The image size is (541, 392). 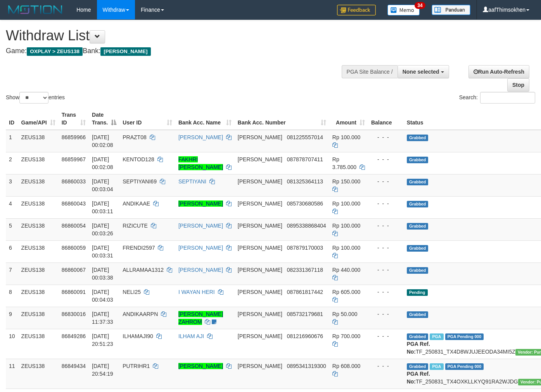 I want to click on h4: Game: Bank:, so click(x=180, y=51).